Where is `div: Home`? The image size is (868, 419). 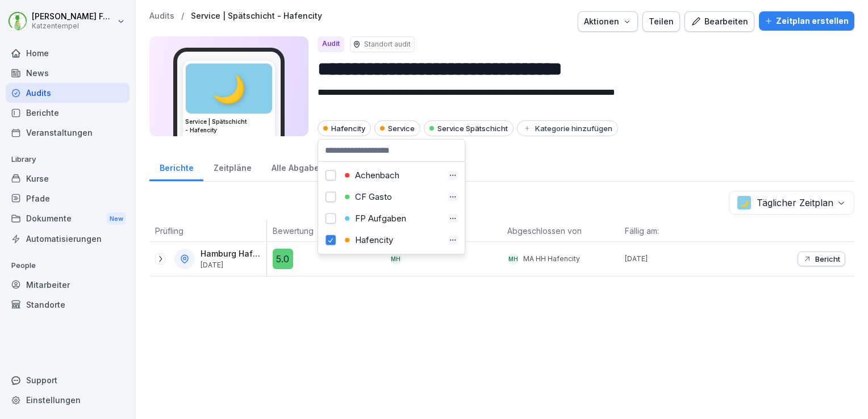
div: Home is located at coordinates (67, 53).